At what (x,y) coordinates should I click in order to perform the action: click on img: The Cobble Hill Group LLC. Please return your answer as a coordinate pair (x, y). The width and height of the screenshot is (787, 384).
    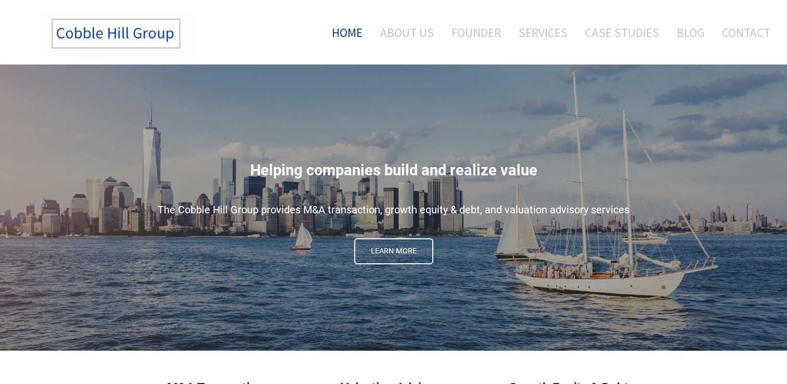
    Looking at the image, I should click on (118, 34).